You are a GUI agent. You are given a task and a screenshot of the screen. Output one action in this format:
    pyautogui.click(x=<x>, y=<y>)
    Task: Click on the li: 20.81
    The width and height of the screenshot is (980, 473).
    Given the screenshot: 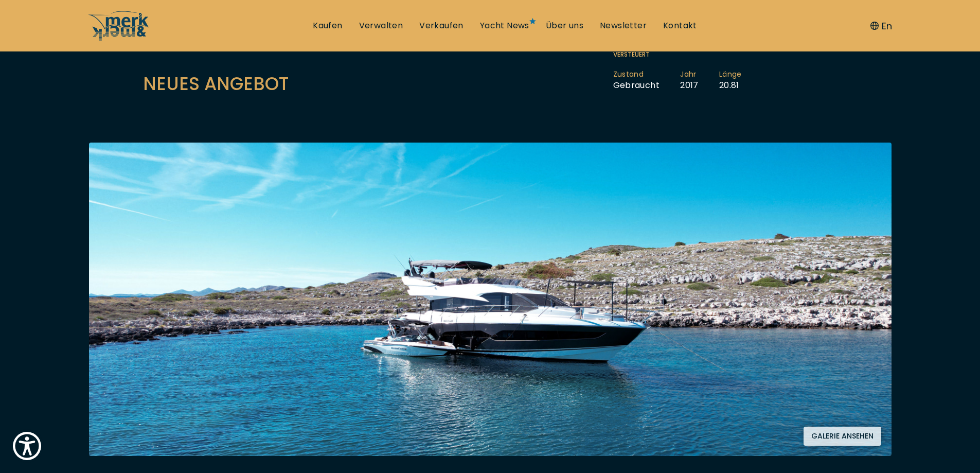 What is the action you would take?
    pyautogui.click(x=741, y=80)
    